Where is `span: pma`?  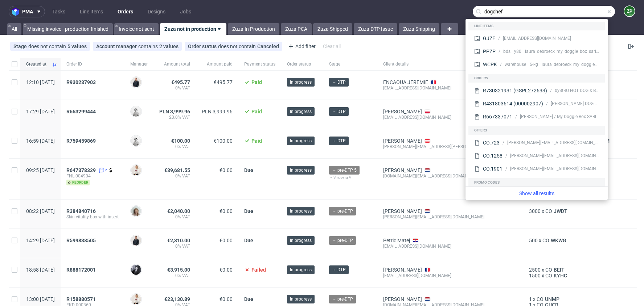
span: pma is located at coordinates (27, 11).